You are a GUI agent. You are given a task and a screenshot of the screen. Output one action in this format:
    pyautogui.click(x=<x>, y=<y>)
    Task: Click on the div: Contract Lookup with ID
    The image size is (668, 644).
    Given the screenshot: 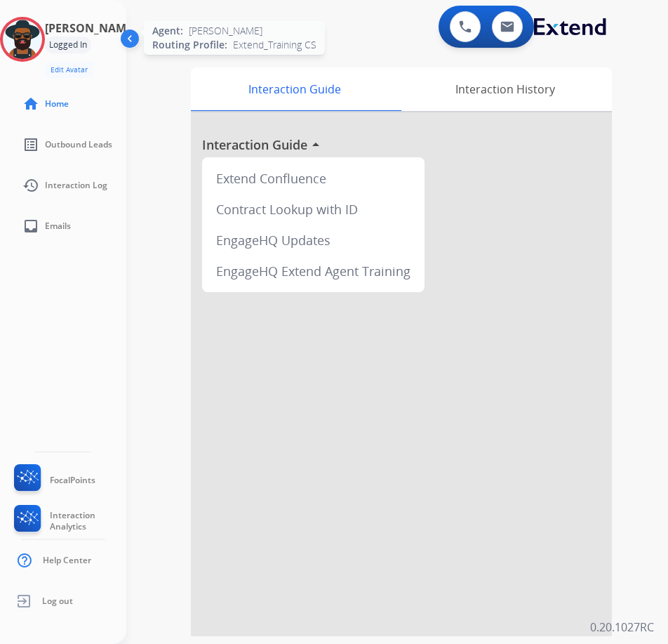 What is the action you would take?
    pyautogui.click(x=313, y=209)
    